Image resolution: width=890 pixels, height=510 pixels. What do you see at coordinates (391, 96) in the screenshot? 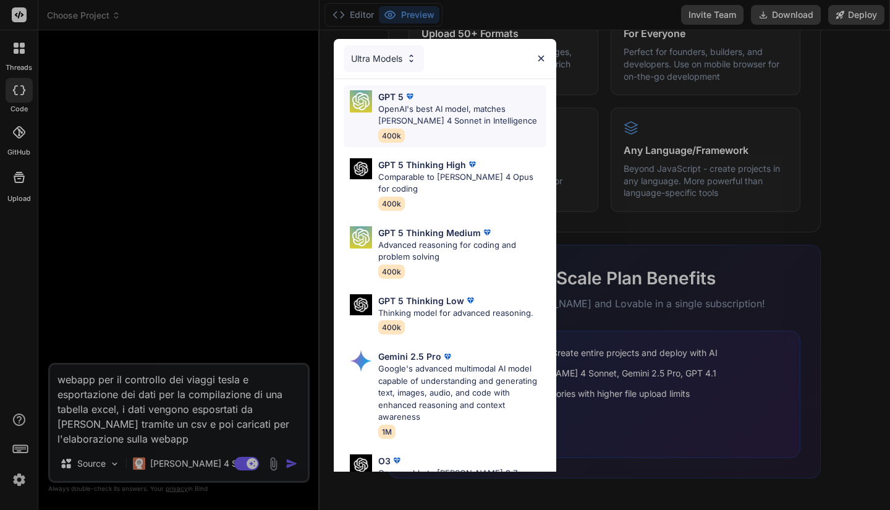
I see `p: GPT 5` at bounding box center [391, 96].